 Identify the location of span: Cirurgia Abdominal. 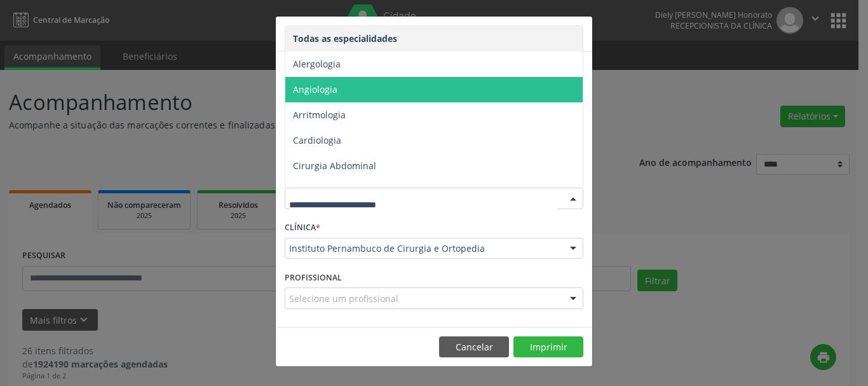
(334, 165).